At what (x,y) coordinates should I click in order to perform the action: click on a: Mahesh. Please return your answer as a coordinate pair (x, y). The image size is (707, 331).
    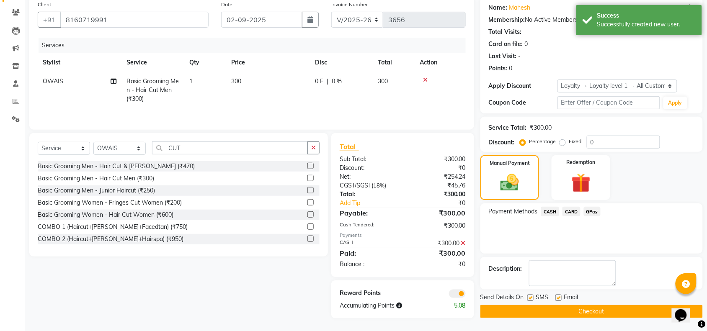
    Looking at the image, I should click on (519, 8).